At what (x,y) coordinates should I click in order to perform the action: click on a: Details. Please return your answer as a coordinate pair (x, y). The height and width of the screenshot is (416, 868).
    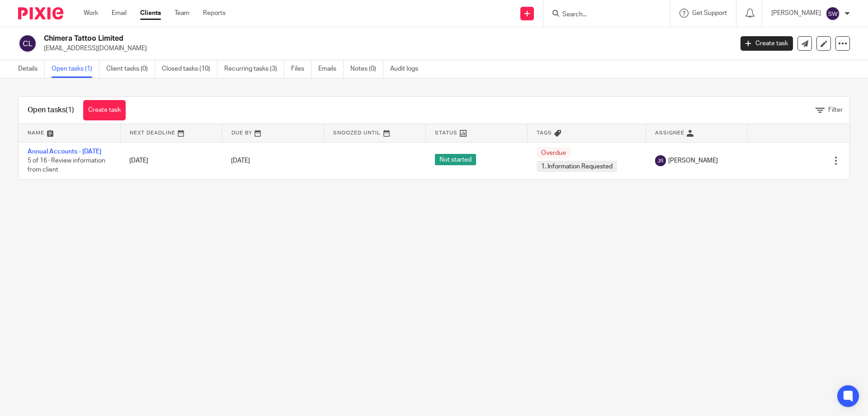
    Looking at the image, I should click on (31, 69).